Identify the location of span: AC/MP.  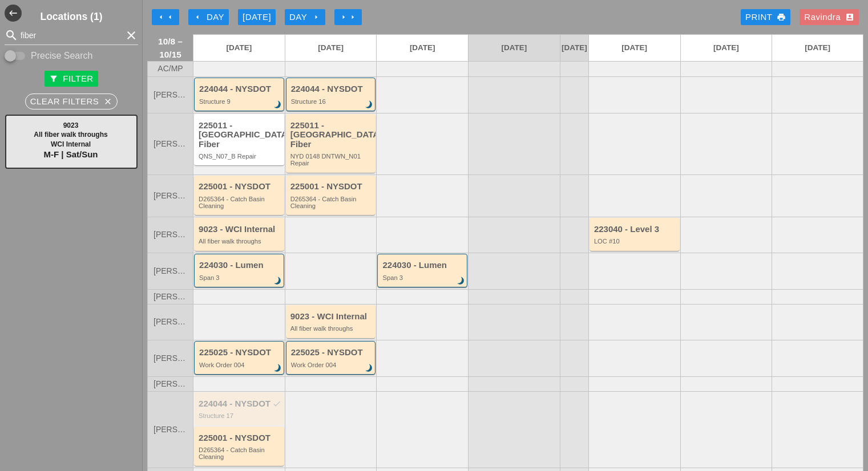
(170, 69).